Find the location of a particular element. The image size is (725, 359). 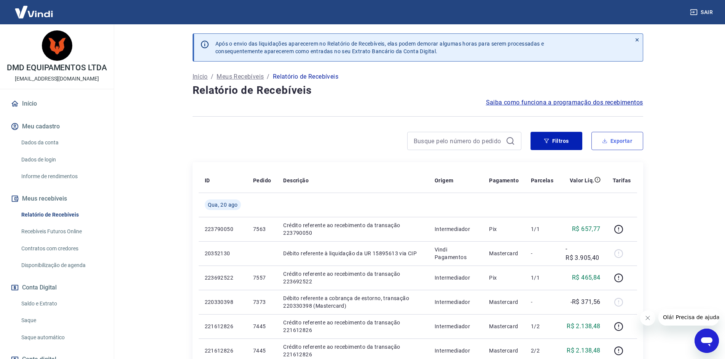

a: Disponibilização de agenda is located at coordinates (61, 265).